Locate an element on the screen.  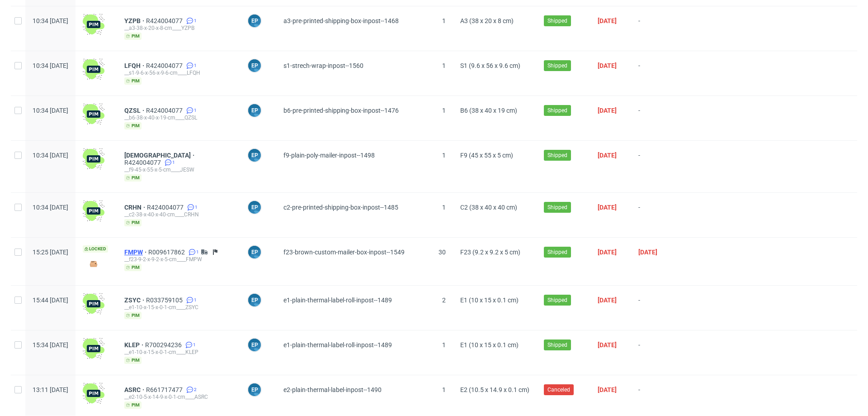
span: R700294236 is located at coordinates (164, 345).